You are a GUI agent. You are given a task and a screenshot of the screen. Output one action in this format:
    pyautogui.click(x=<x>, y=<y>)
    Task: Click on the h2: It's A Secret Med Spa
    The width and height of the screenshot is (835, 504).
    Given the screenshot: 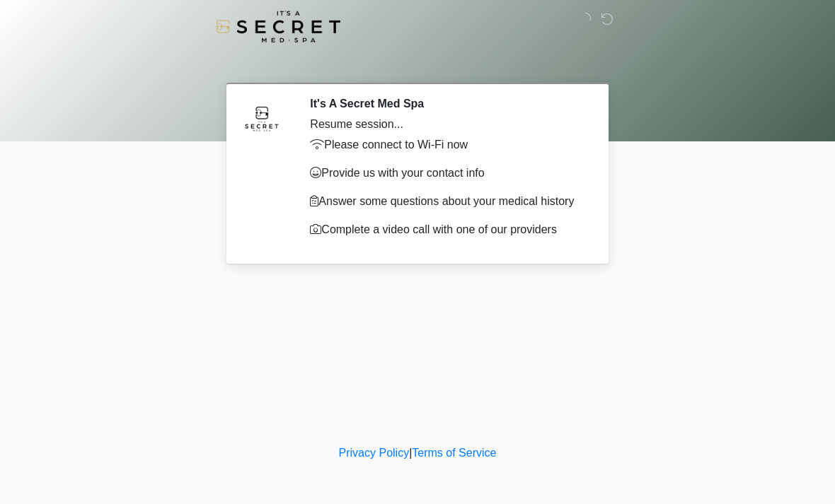 What is the action you would take?
    pyautogui.click(x=447, y=103)
    